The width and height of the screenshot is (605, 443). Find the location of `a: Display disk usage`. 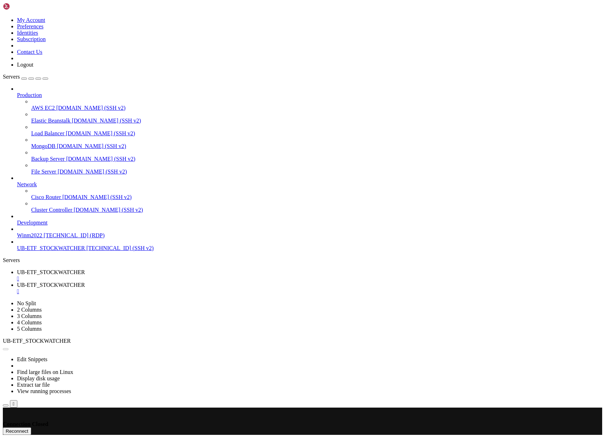

a: Display disk usage is located at coordinates (38, 378).